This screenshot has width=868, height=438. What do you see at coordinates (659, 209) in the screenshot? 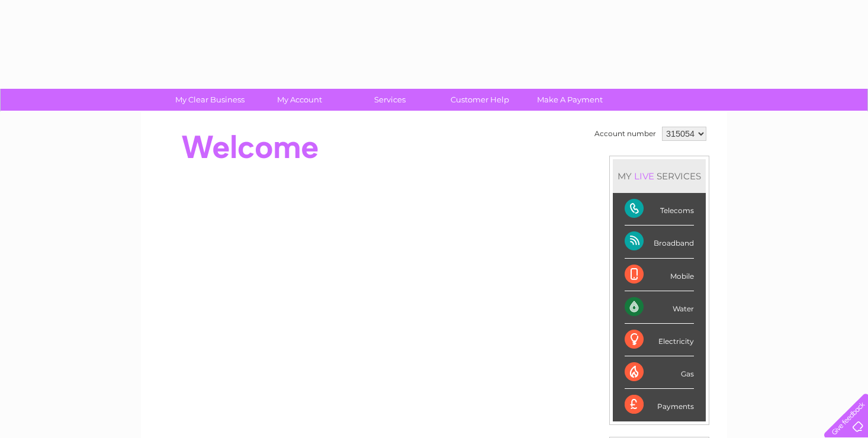
I see `div: Telecoms` at bounding box center [659, 209].